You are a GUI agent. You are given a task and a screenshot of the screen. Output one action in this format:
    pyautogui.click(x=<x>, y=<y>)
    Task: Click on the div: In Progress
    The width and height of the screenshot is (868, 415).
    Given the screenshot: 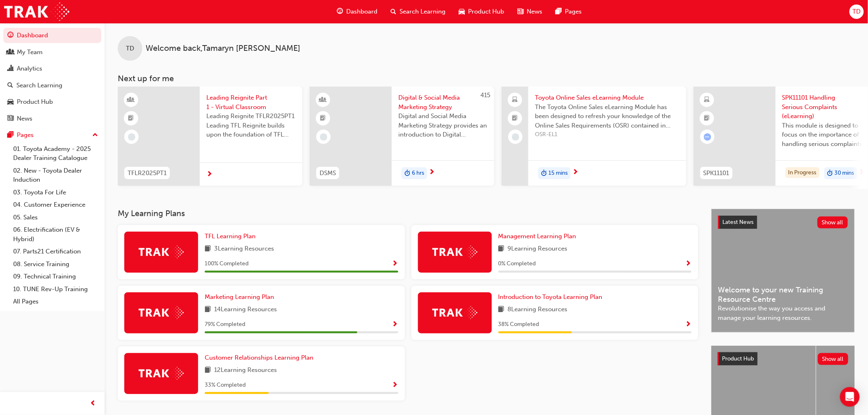 What is the action you would take?
    pyautogui.click(x=802, y=172)
    